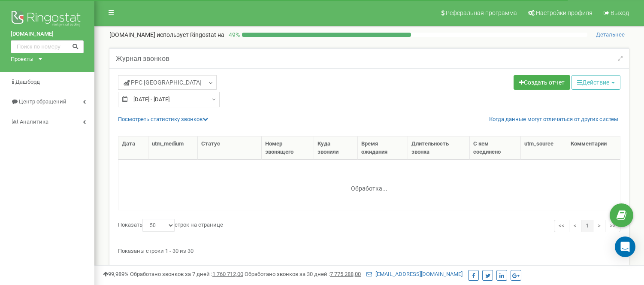  I want to click on div: Проекты, so click(22, 59).